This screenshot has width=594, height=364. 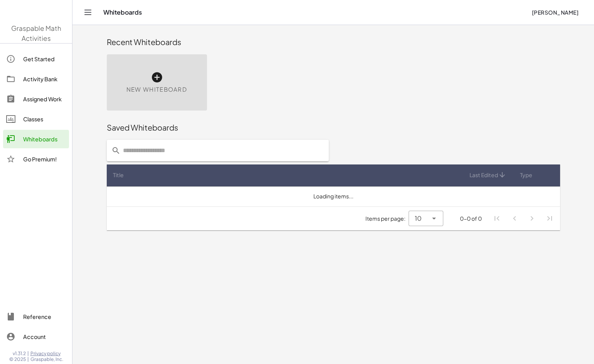 I want to click on span: New Whiteboard, so click(x=157, y=89).